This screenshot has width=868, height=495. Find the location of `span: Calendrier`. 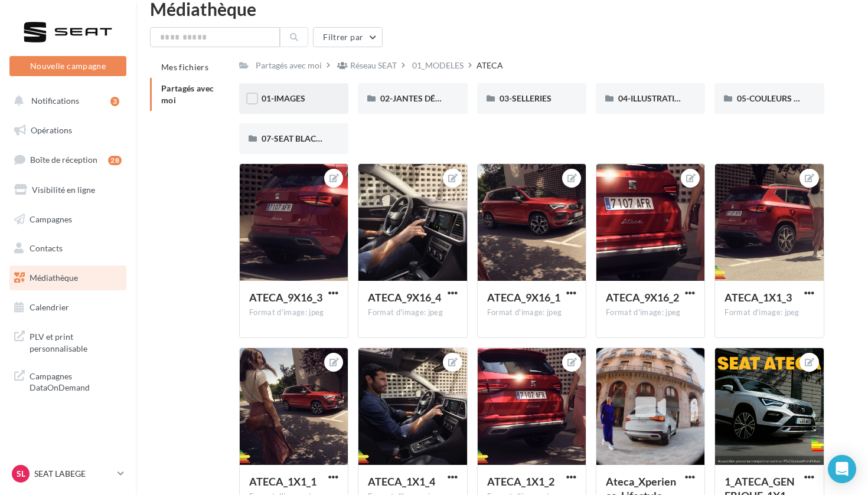

span: Calendrier is located at coordinates (49, 307).